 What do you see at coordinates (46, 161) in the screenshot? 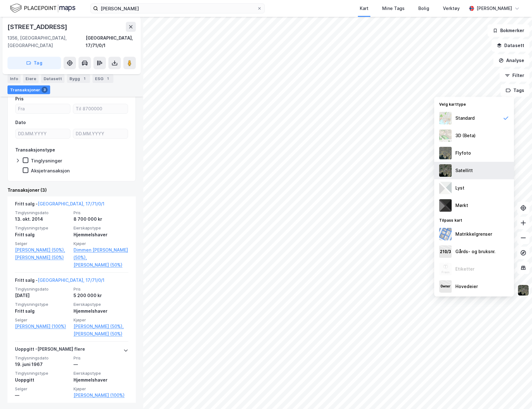
I see `div: Tinglysninger` at bounding box center [46, 161].